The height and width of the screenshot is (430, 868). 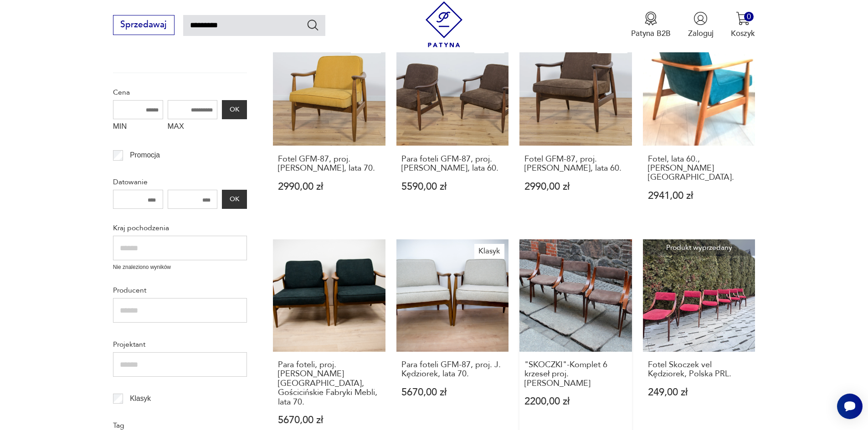 I want to click on button: Zaloguj, so click(x=701, y=25).